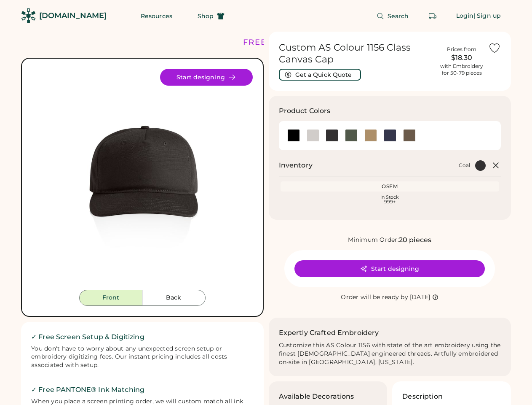 The width and height of the screenshot is (532, 405). What do you see at coordinates (462, 70) in the screenshot?
I see `div: with Embroidery for 50-79 pieces` at bounding box center [462, 70].